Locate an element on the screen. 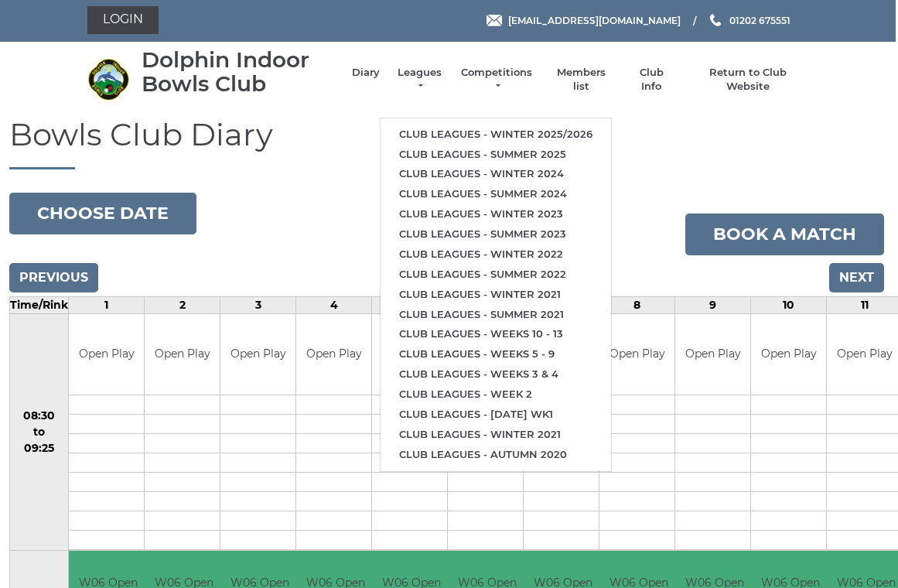 The height and width of the screenshot is (588, 898). a: Club Info is located at coordinates (652, 80).